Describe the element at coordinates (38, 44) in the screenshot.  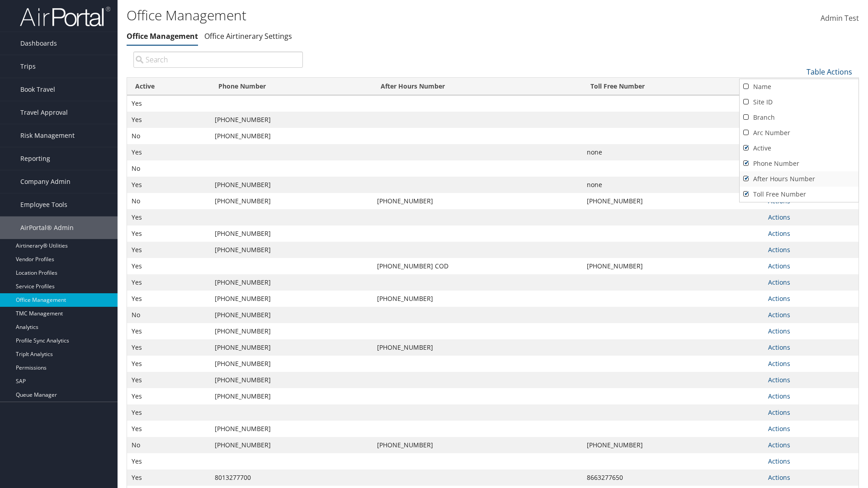
I see `span: Dashboards` at that location.